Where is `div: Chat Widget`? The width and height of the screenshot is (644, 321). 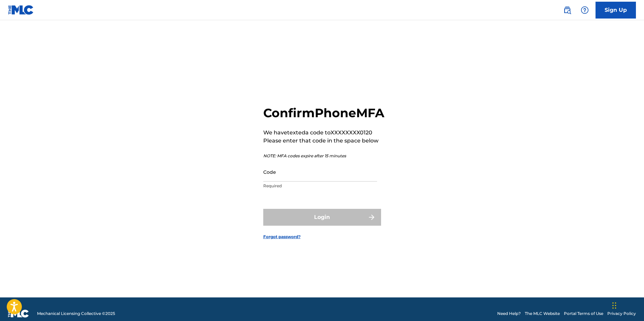
div: Chat Widget is located at coordinates (627, 304).